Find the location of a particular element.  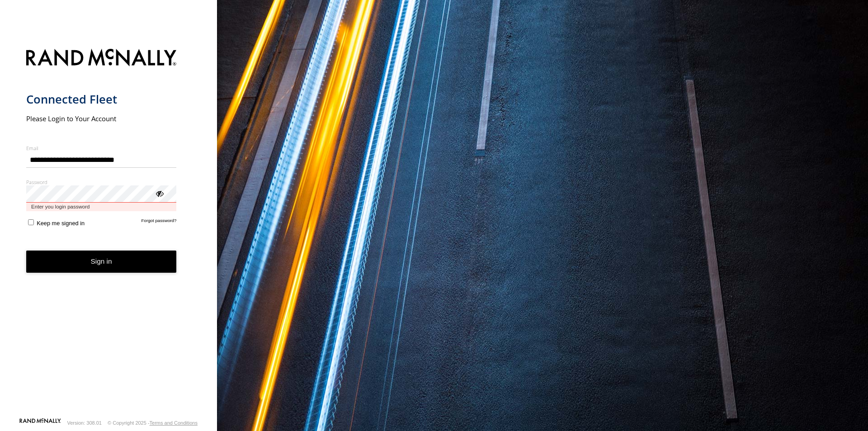

div: © Copyright 2025 - is located at coordinates (152, 422).